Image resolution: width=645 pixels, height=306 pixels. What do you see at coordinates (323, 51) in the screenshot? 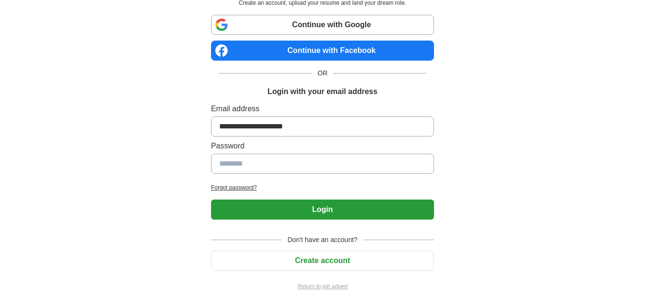
I see `a: Continue with Facebook` at bounding box center [323, 51].